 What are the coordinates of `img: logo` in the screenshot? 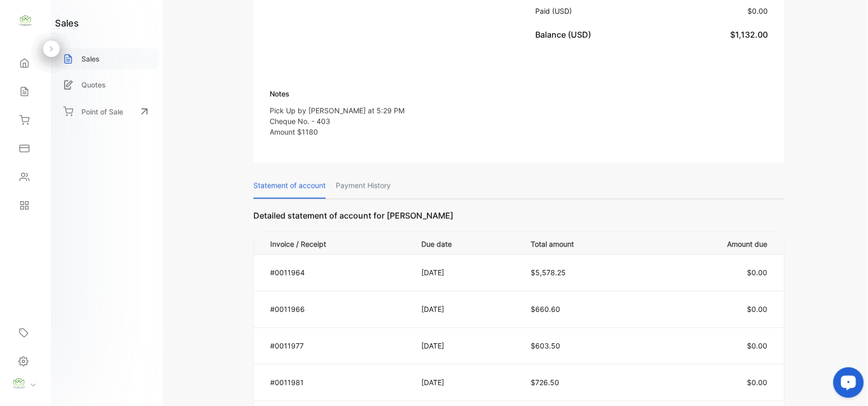 It's located at (25, 21).